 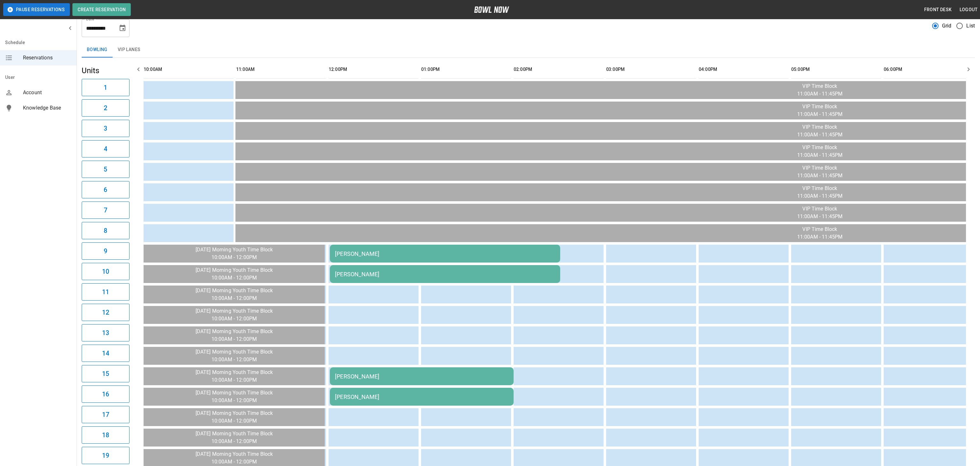 What do you see at coordinates (105, 108) in the screenshot?
I see `button: 2` at bounding box center [105, 108].